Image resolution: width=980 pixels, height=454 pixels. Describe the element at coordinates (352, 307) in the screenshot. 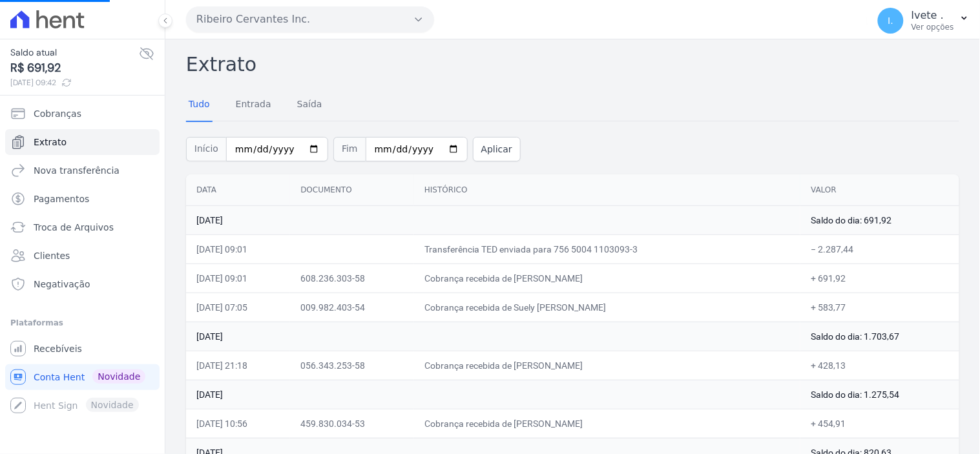

I see `td: 009.982.403-54` at that location.